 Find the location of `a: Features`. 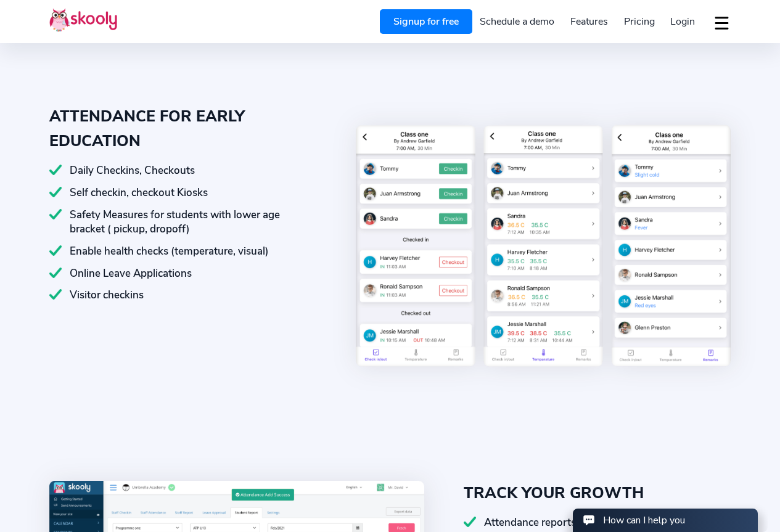

a: Features is located at coordinates (589, 21).